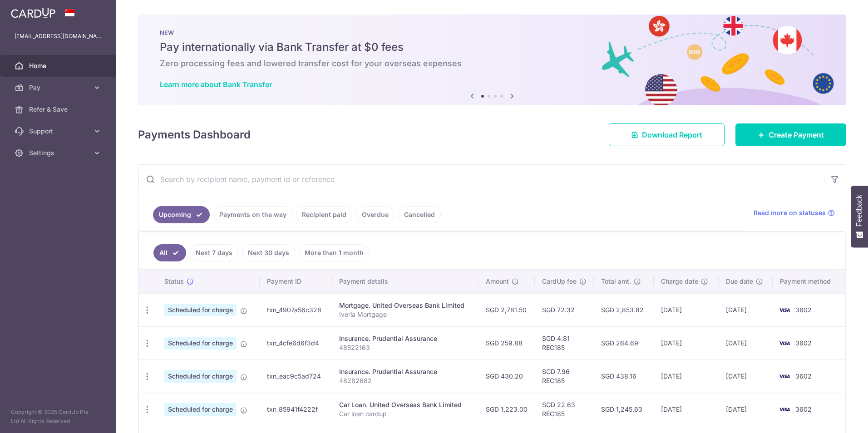 The height and width of the screenshot is (433, 868). Describe the element at coordinates (507, 310) in the screenshot. I see `td: SGD 2,781.50` at that location.